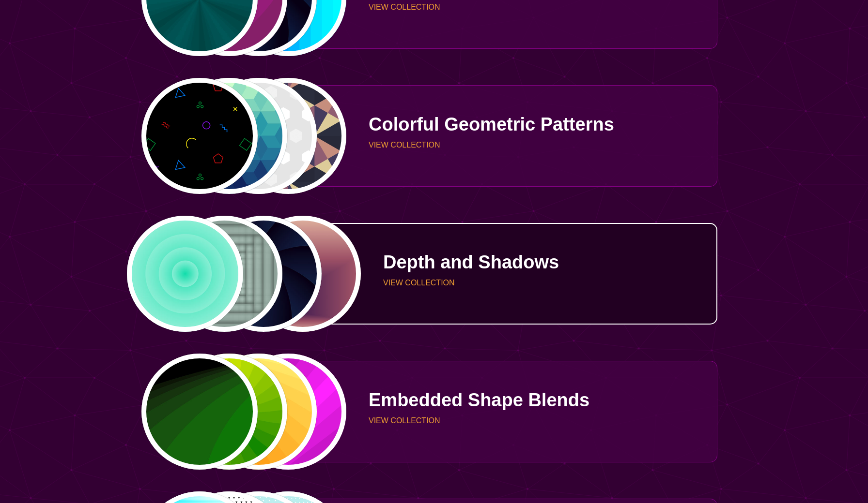 The height and width of the screenshot is (503, 868). Describe the element at coordinates (546, 262) in the screenshot. I see `p: Depth and Shadows` at that location.